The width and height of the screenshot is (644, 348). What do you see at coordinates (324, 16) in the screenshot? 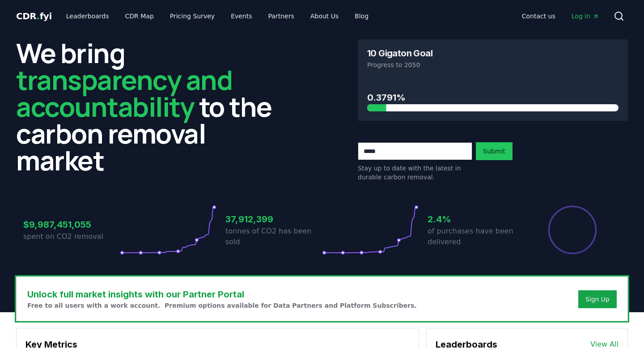
I see `a: About Us` at bounding box center [324, 16].